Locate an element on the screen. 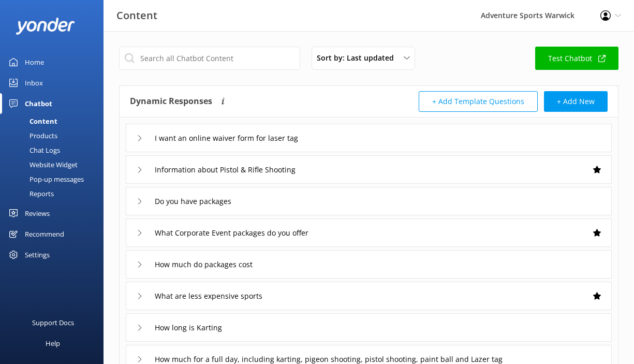 This screenshot has width=634, height=364. a: Products is located at coordinates (55, 136).